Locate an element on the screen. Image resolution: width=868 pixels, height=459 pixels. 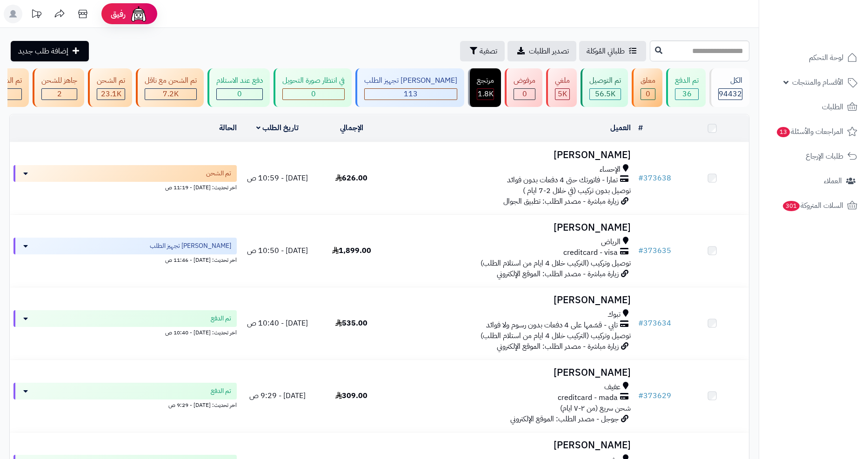
a: تم التوصيل 56.5K is located at coordinates (605, 88).